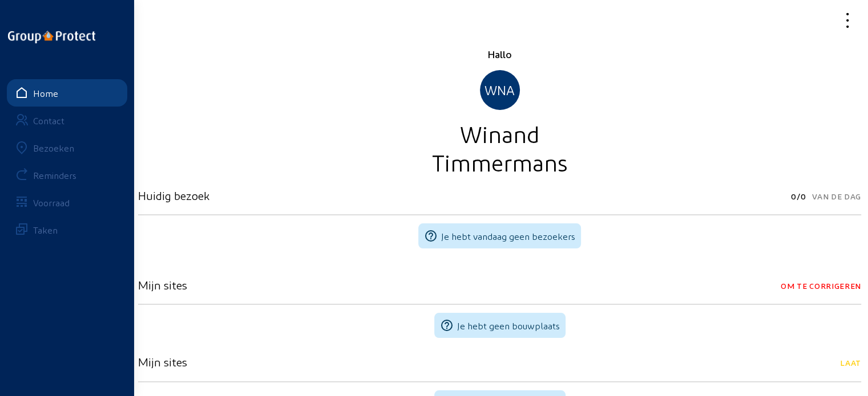 The image size is (868, 396). I want to click on div: Hallo, so click(499, 54).